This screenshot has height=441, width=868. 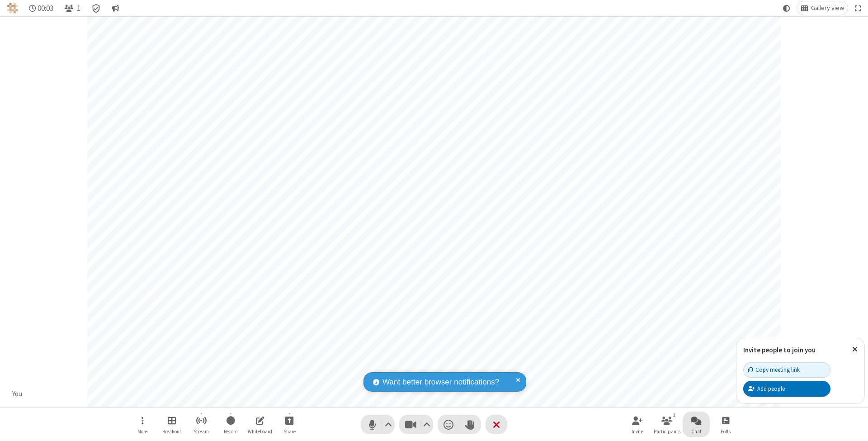 What do you see at coordinates (726, 432) in the screenshot?
I see `span: Polls` at bounding box center [726, 432].